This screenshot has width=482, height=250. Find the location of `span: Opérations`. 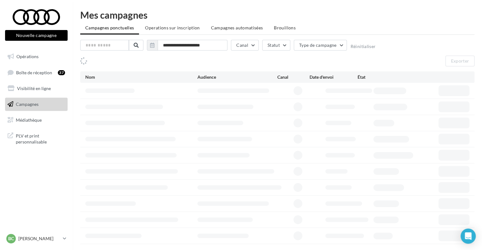

span: Opérations is located at coordinates (27, 56).